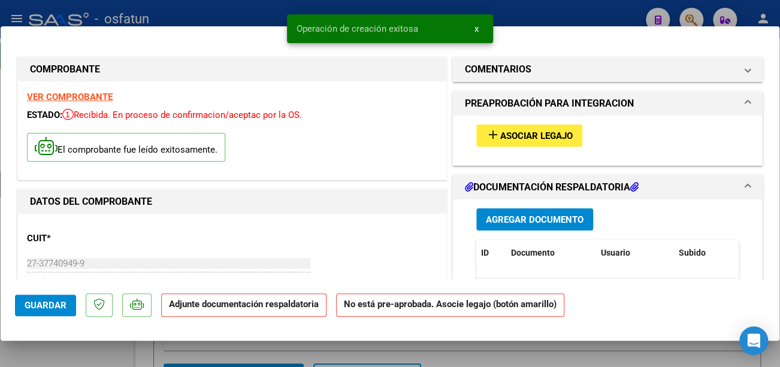 This screenshot has width=780, height=367. What do you see at coordinates (491, 253) in the screenshot?
I see `datatable-header-cell: ID` at bounding box center [491, 253].